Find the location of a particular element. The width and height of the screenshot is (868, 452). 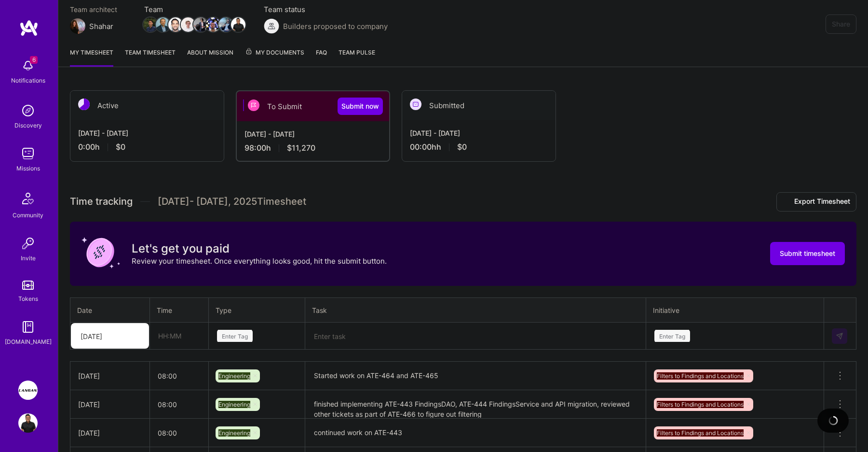

span: Team is located at coordinates (194, 10).